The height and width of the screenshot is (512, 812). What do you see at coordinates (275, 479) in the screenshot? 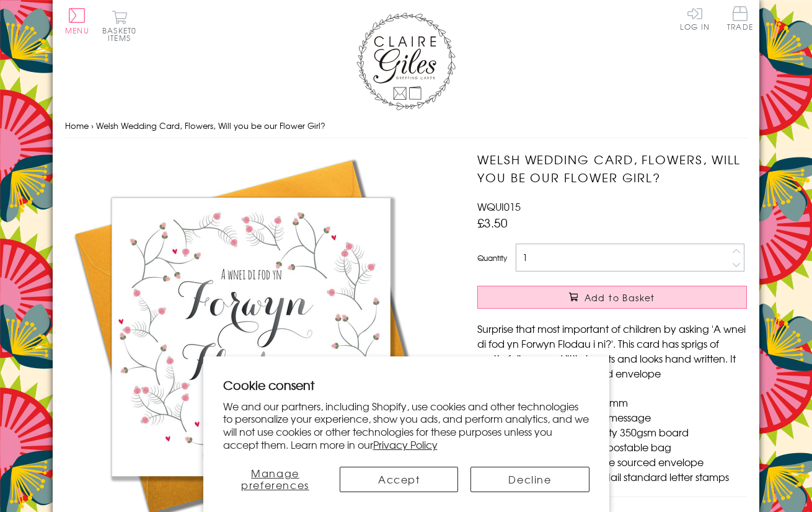
I see `span: Manage preferences` at bounding box center [275, 479].